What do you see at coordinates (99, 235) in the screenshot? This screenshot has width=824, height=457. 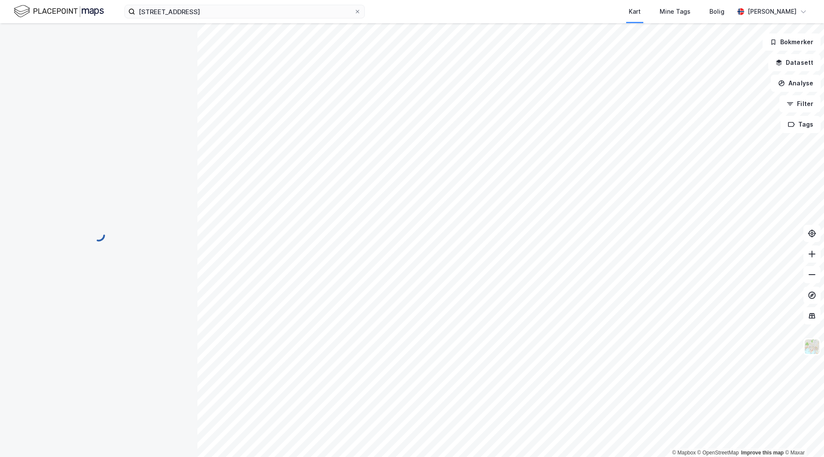 I see `img: spinner.a6d8c91a73a9ac5275cf975e30b51cfb.svg` at bounding box center [99, 235].